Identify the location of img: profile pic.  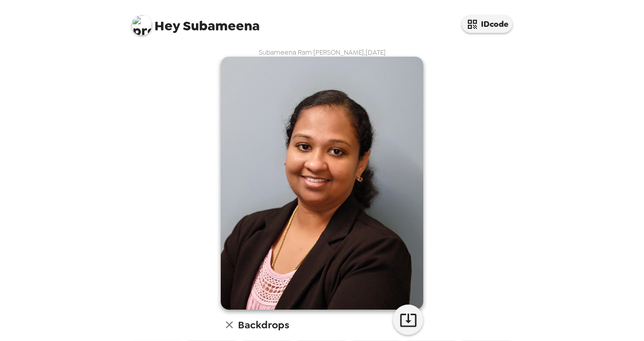
(142, 26).